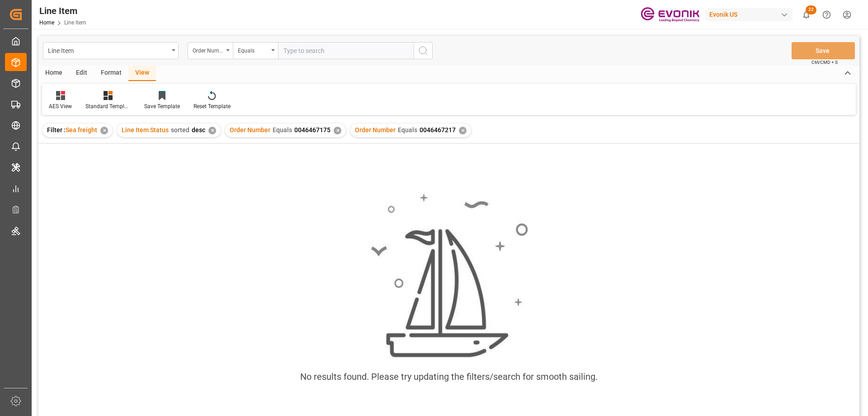 The width and height of the screenshot is (868, 416). What do you see at coordinates (806, 15) in the screenshot?
I see `button: show 22 new notifications` at bounding box center [806, 15].